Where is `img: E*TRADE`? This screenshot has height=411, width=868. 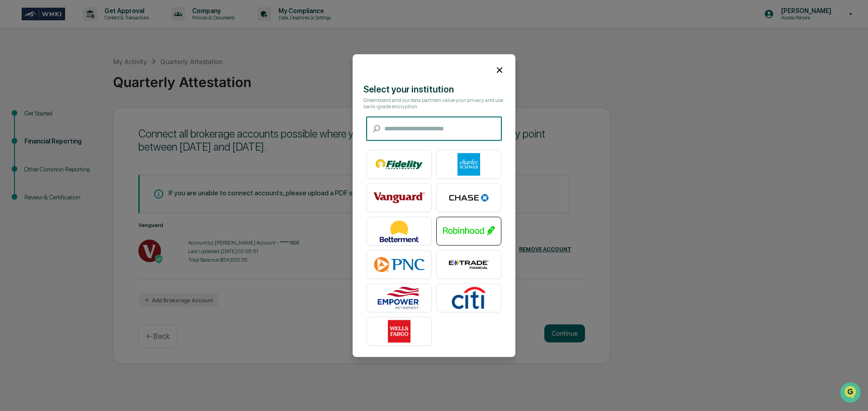
img: E*TRADE is located at coordinates (468, 265).